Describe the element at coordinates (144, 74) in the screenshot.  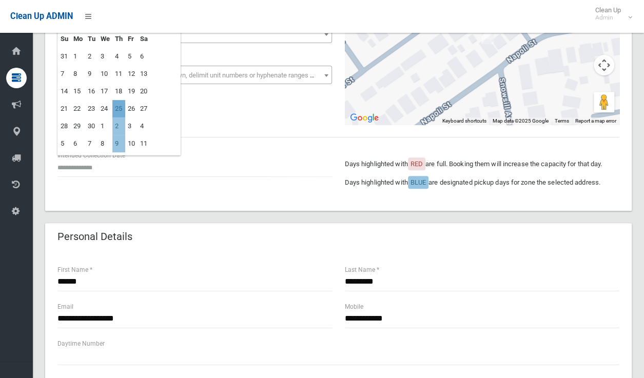
I see `td: 13` at that location.